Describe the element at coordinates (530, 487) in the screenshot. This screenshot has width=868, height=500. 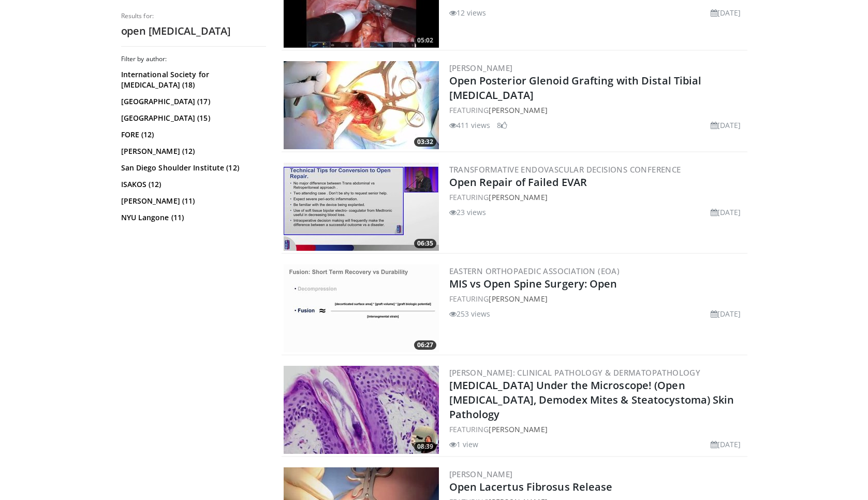
I see `a: Open Lacertus Fibrosus Release` at that location.